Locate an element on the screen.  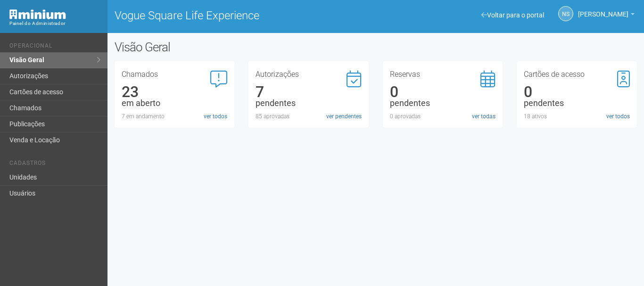
span: Nicolle Silva is located at coordinates (603, 9).